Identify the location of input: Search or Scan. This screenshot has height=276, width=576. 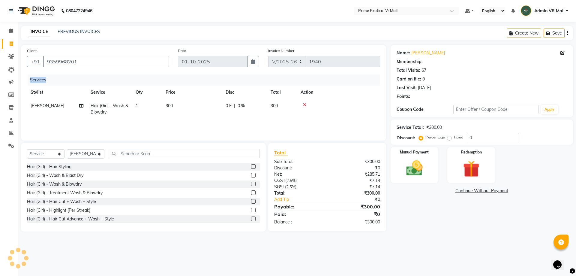
(184, 153).